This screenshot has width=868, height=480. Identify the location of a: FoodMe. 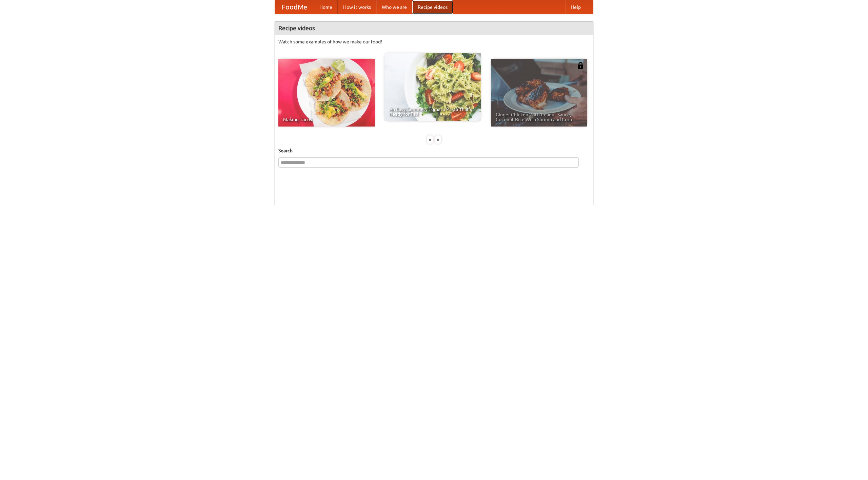
(294, 7).